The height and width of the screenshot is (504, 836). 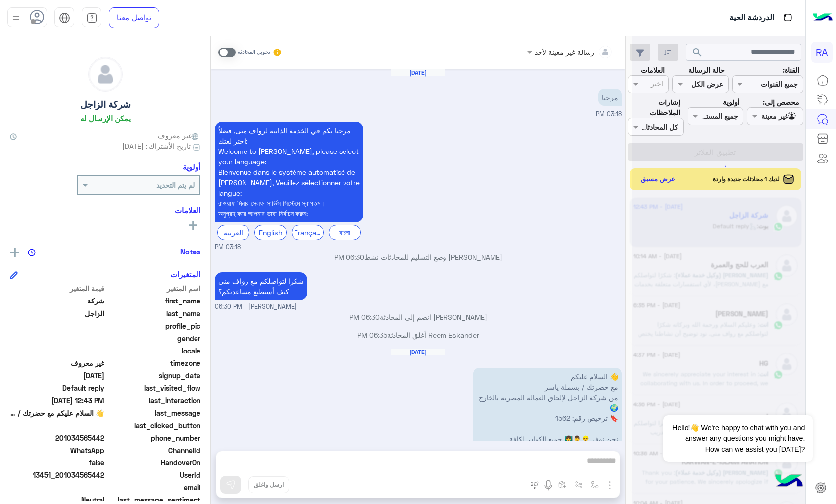 What do you see at coordinates (15, 18) in the screenshot?
I see `img: profile` at bounding box center [15, 18].